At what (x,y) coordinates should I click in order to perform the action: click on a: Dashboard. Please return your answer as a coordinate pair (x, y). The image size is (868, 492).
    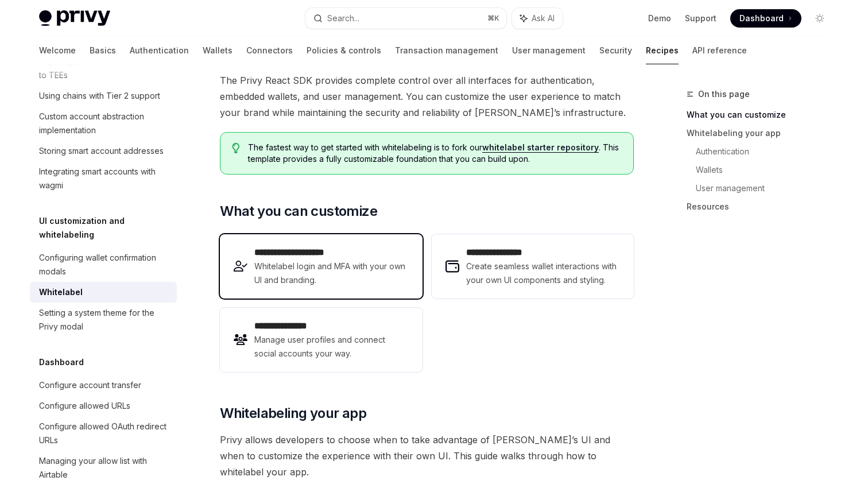
    Looking at the image, I should click on (766, 18).